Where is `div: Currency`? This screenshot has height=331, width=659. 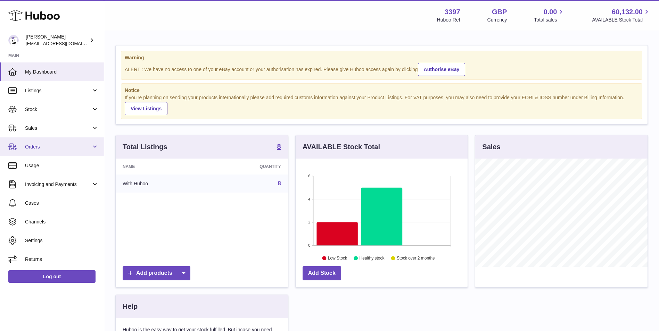
div: Currency is located at coordinates (497, 20).